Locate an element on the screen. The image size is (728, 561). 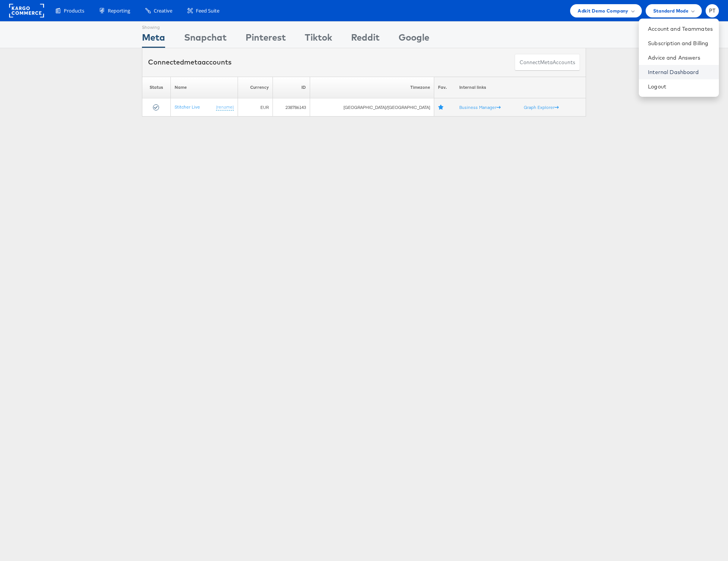
span: PT is located at coordinates (712, 11).